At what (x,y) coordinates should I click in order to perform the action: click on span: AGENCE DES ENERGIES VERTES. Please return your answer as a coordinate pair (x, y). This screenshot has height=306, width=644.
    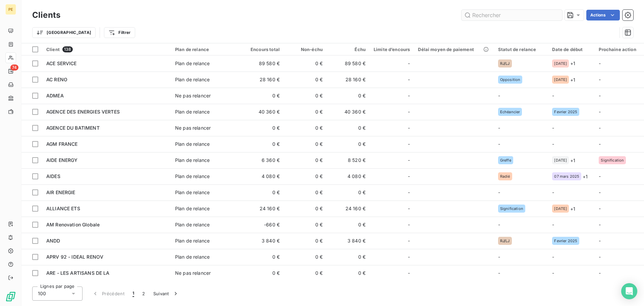
    Looking at the image, I should click on (83, 111).